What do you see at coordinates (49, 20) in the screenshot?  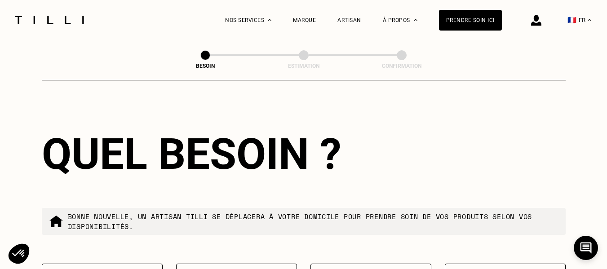 I see `img: Logo du service de couturière Tilli` at bounding box center [49, 20].